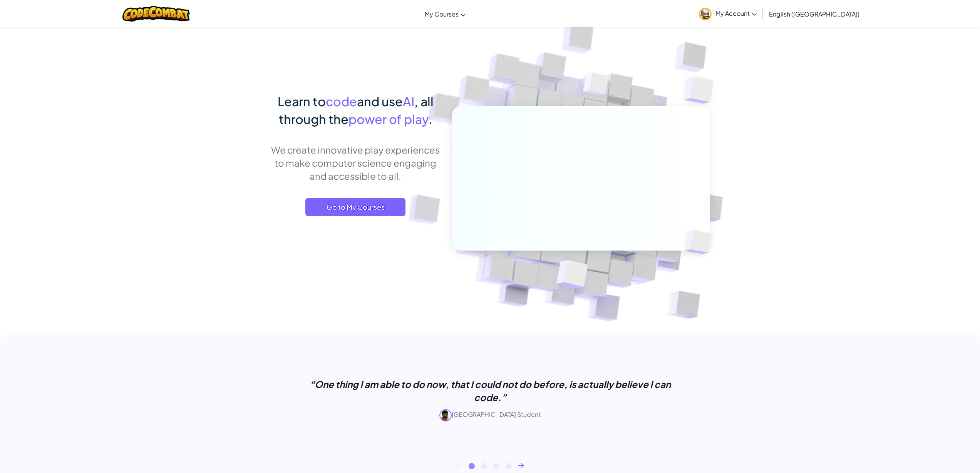 The width and height of the screenshot is (980, 473). What do you see at coordinates (728, 14) in the screenshot?
I see `a: My Account` at bounding box center [728, 14].